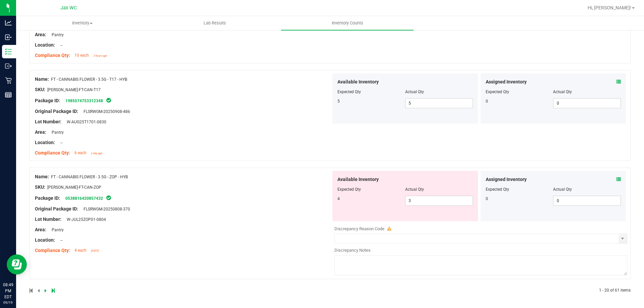 This screenshot has width=644, height=308. I want to click on span: Previous, so click(39, 290).